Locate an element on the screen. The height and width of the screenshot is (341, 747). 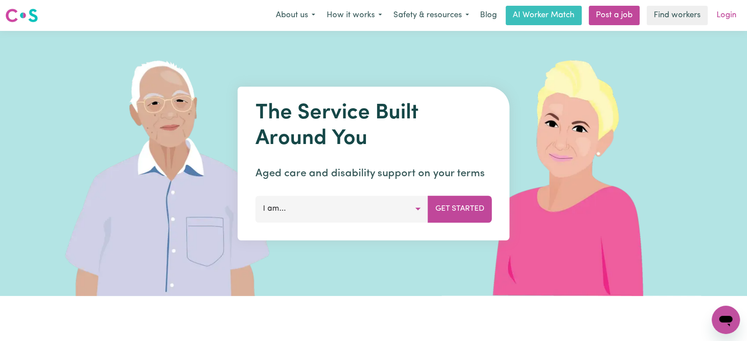
button: Safety & resources is located at coordinates (431, 15).